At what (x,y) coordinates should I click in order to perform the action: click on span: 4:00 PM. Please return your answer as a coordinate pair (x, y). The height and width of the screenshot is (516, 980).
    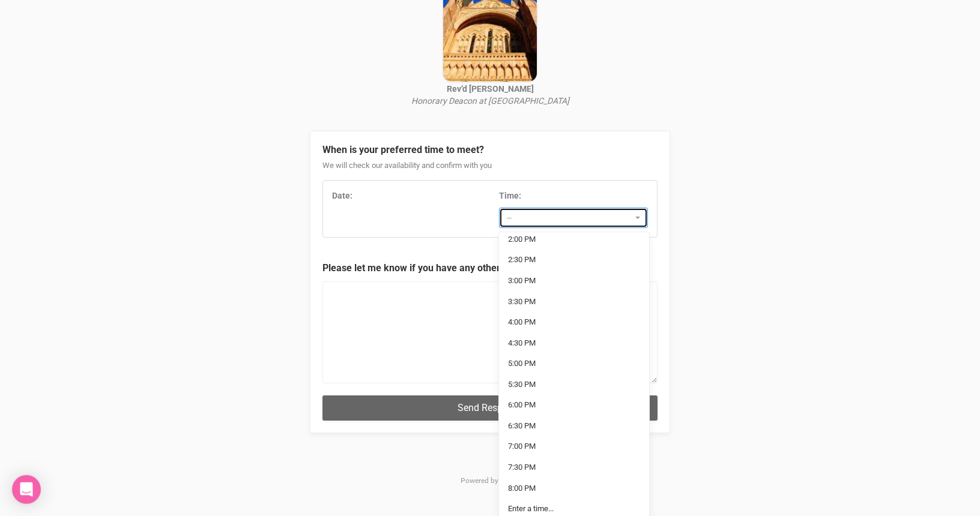
    Looking at the image, I should click on (521, 323).